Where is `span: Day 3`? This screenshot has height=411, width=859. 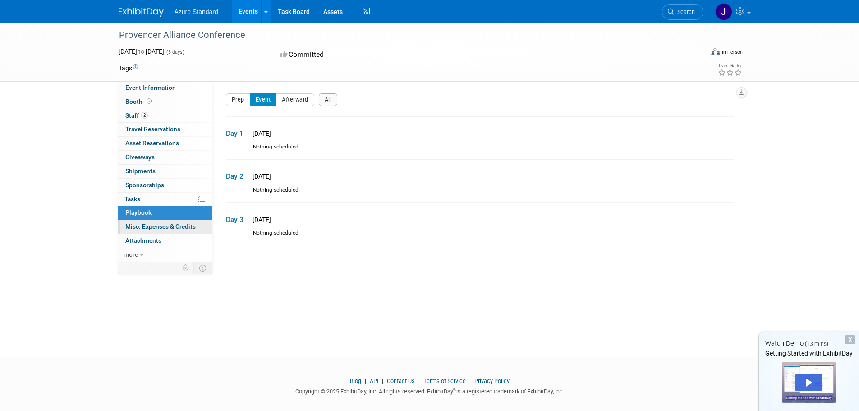 span: Day 3 is located at coordinates (237, 220).